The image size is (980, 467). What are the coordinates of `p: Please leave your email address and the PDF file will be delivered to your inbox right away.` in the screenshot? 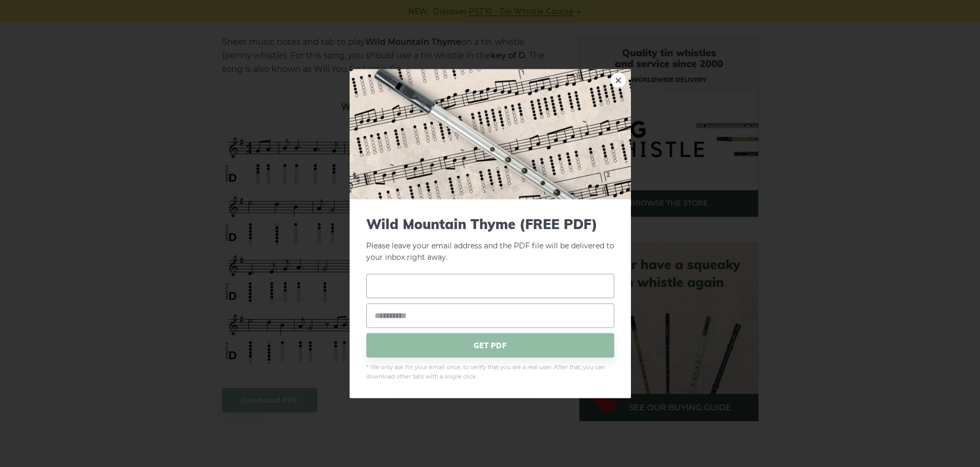 It's located at (491, 239).